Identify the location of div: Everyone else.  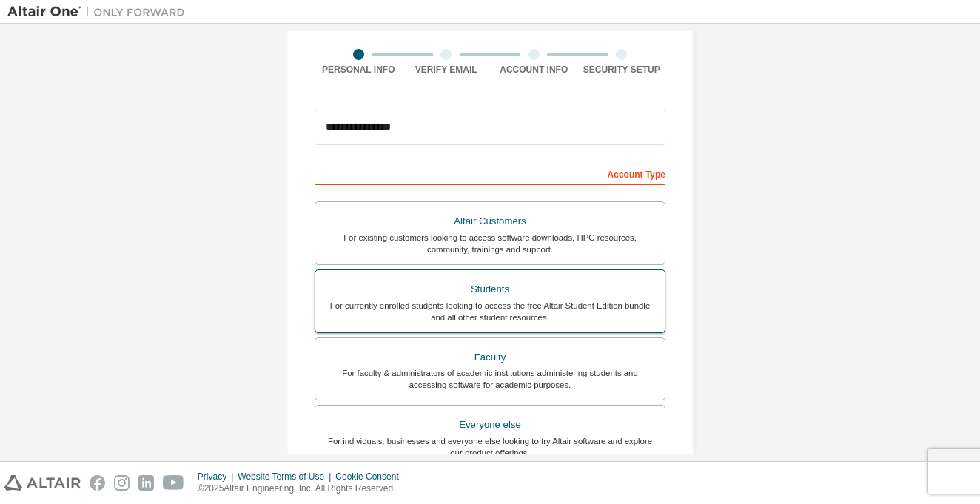
(490, 425).